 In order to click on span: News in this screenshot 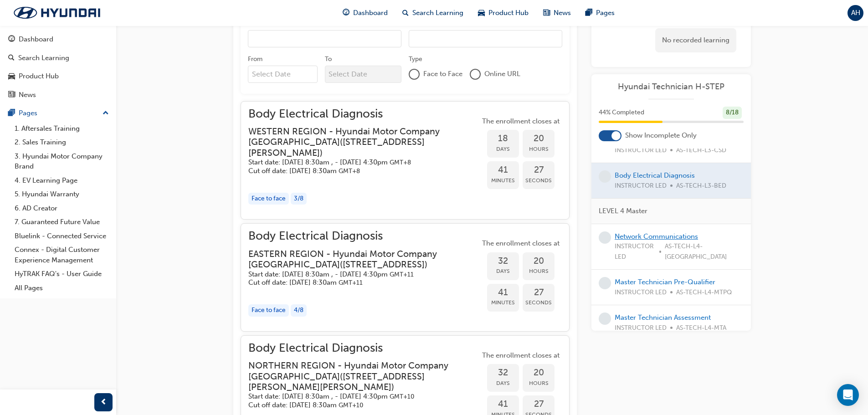, I will do `click(562, 13)`.